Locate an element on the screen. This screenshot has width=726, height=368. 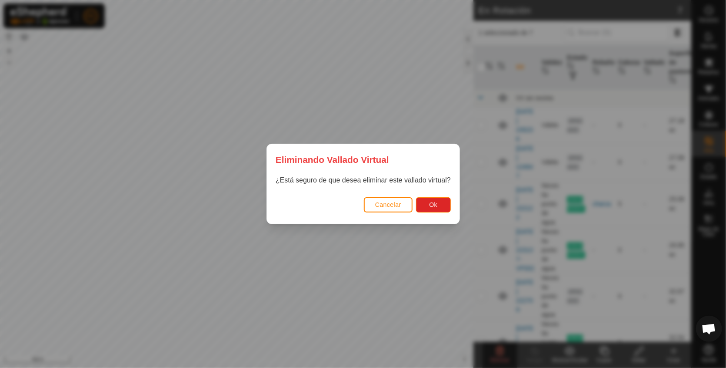
span: Cancelar is located at coordinates (388, 204).